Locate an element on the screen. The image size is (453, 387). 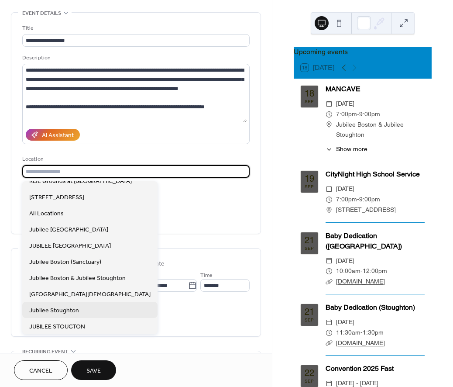
span: Show more is located at coordinates (352, 149).